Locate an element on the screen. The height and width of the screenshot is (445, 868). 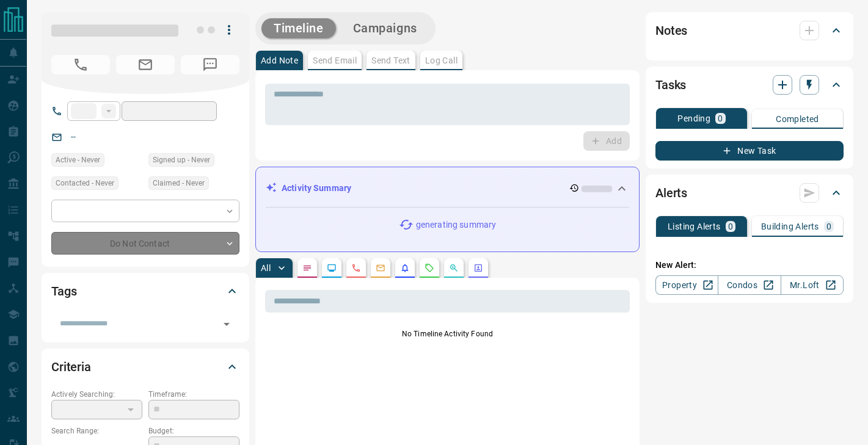
div: Notes is located at coordinates (749, 30).